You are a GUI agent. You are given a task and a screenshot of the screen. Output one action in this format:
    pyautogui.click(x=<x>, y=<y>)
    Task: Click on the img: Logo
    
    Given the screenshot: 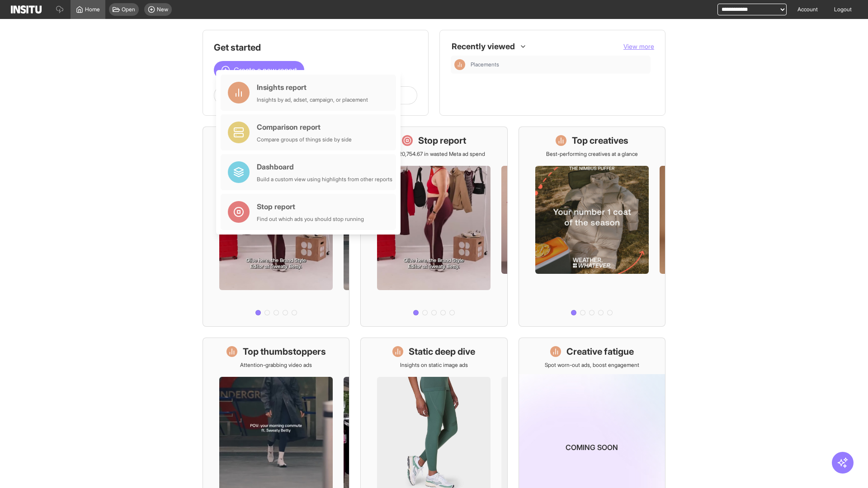 What is the action you would take?
    pyautogui.click(x=26, y=10)
    